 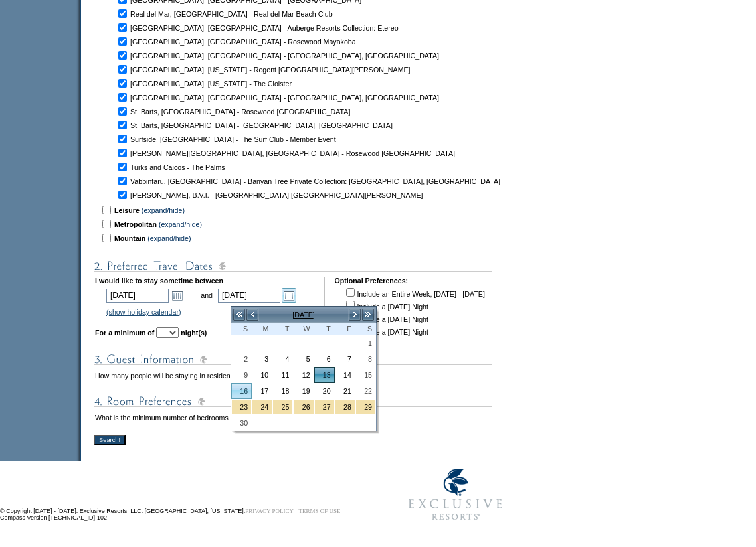 I want to click on td: Thursday, November 20, 2025, so click(x=324, y=391).